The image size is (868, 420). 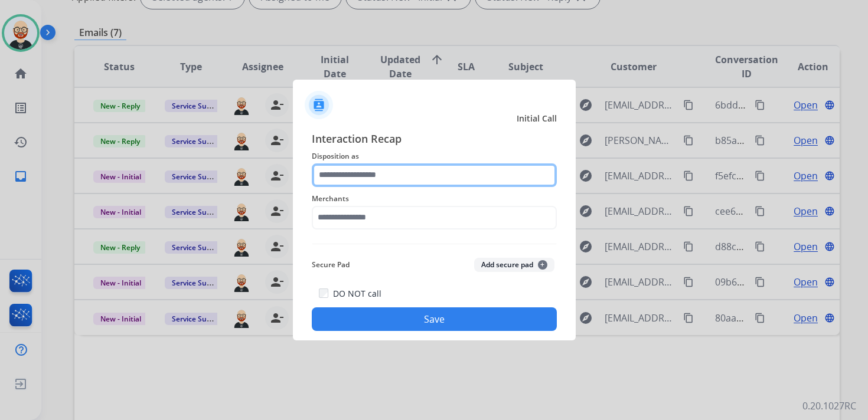 What do you see at coordinates (536, 118) in the screenshot?
I see `span: Initial Call` at bounding box center [536, 118].